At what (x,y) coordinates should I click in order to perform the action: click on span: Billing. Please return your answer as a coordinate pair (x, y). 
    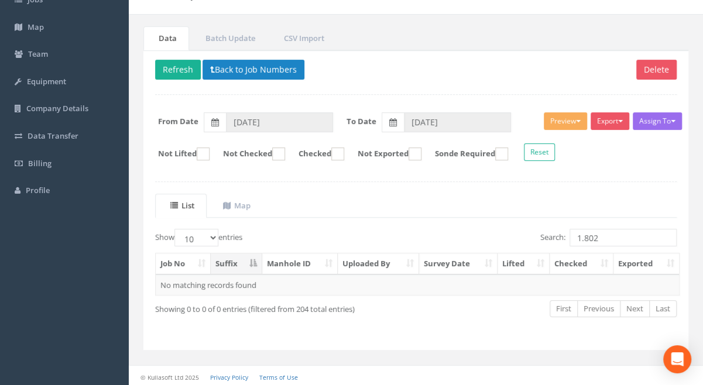
    Looking at the image, I should click on (40, 163).